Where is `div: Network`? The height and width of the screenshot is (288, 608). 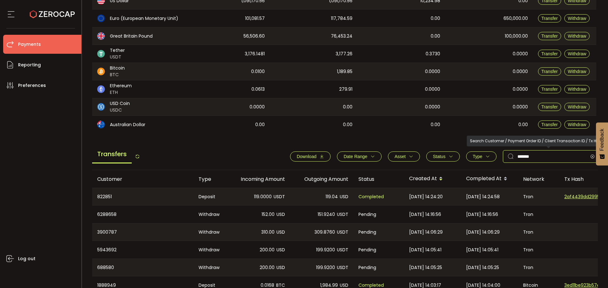 div: Network is located at coordinates (538, 179).